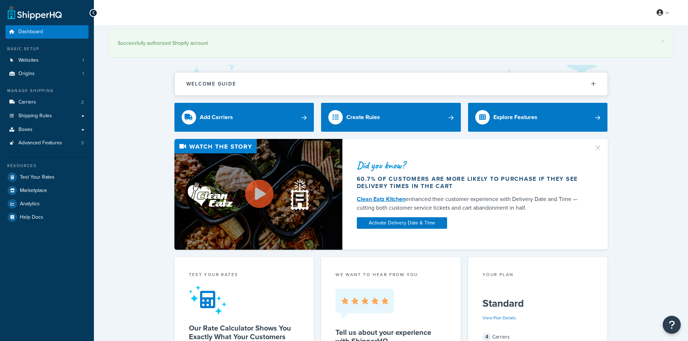  I want to click on div: 60.7% of customers are more likely to purchase if they see delivery times in the cart, so click(471, 183).